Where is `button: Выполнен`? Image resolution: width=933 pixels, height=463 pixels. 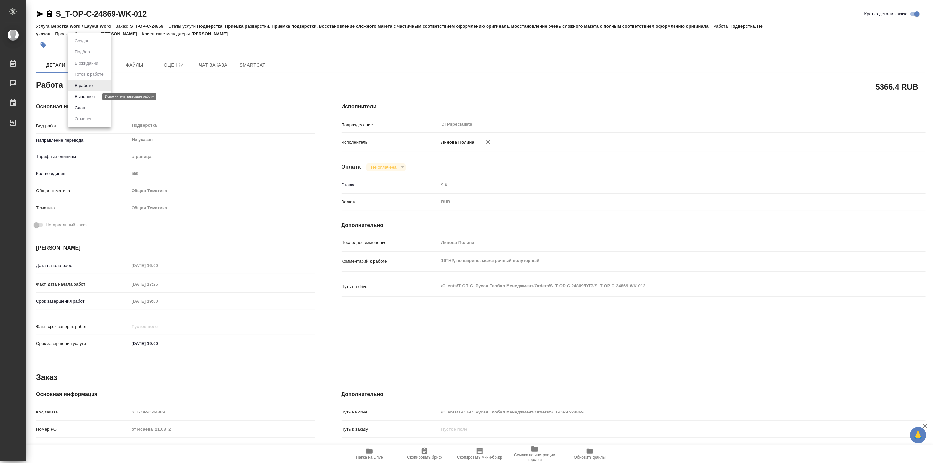
button: Выполнен is located at coordinates (85, 97).